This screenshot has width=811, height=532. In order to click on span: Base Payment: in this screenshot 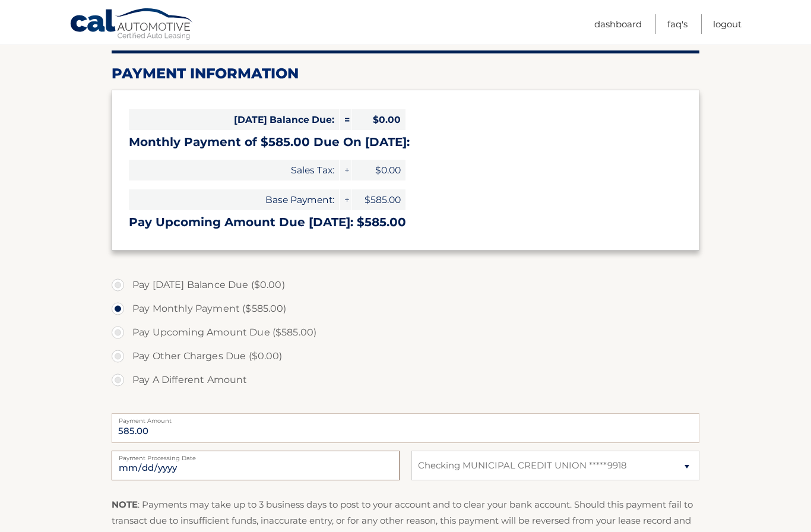, I will do `click(234, 199)`.